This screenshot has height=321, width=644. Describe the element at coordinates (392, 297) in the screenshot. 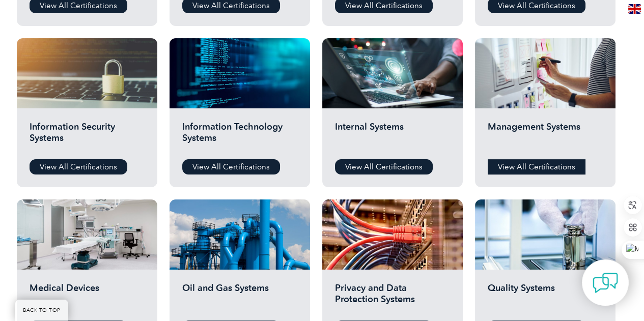

I see `h2: Privacy and Data Protection Systems` at that location.